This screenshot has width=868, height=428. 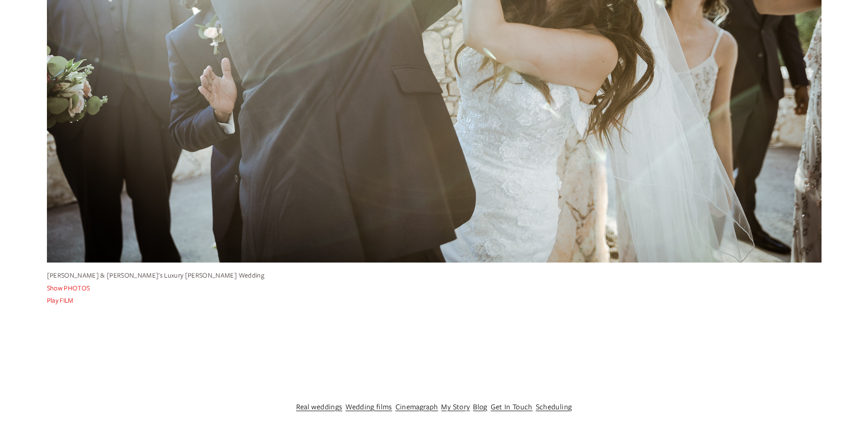 I want to click on a: Scheduling, so click(x=554, y=407).